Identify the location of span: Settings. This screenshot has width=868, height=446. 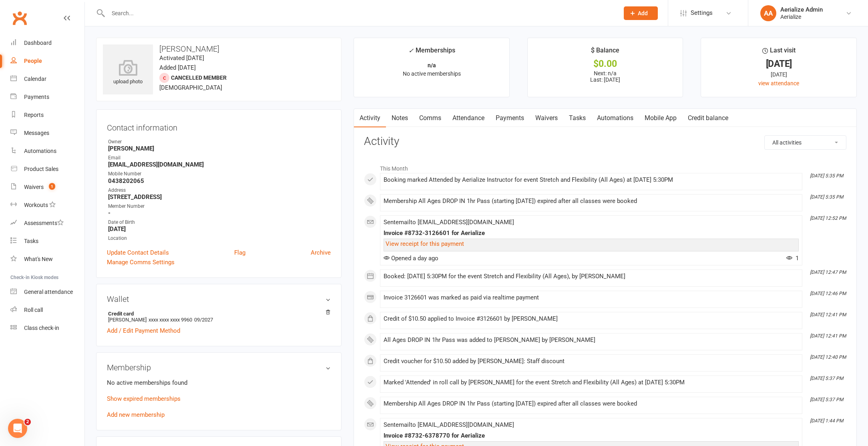
(702, 13).